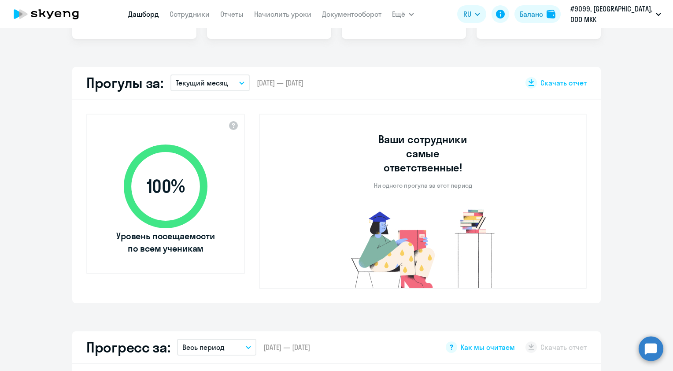  Describe the element at coordinates (423, 248) in the screenshot. I see `img: no-truants` at that location.